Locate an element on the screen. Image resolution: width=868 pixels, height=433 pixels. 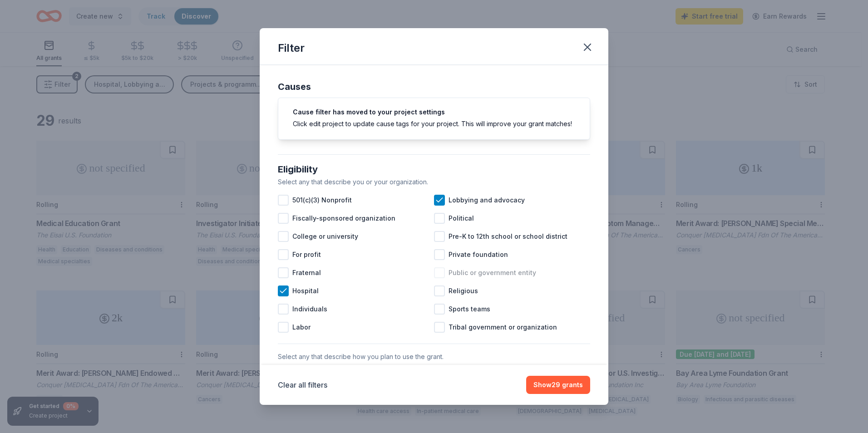
span: Individuals is located at coordinates (309, 310).